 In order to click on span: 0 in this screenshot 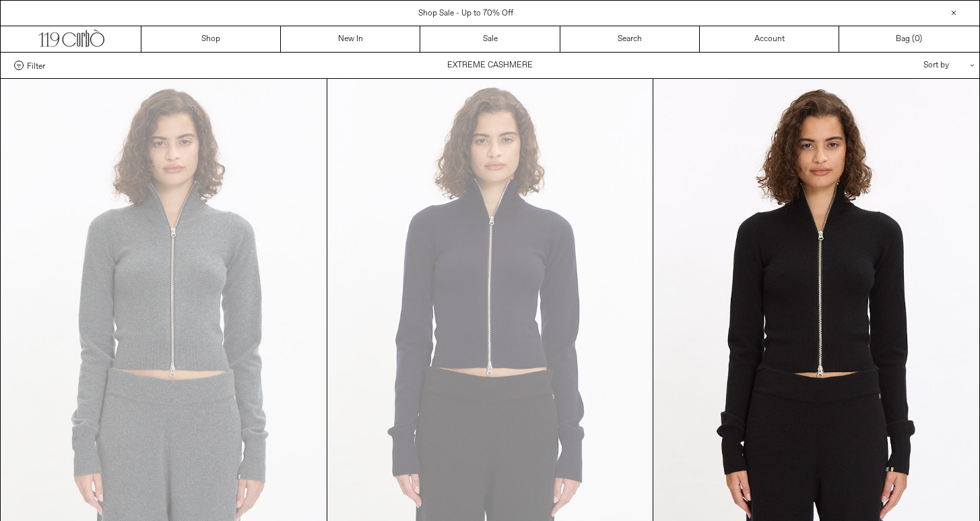, I will do `click(917, 39)`.